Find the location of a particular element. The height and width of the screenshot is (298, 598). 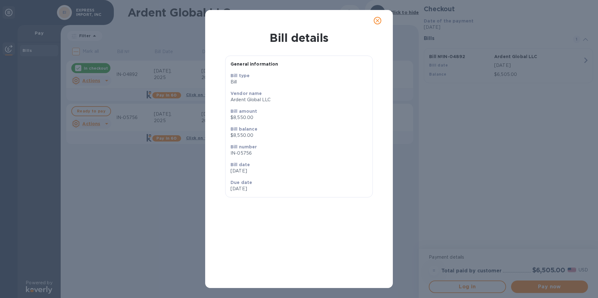

p: Ardent Global LLC is located at coordinates (299, 100).